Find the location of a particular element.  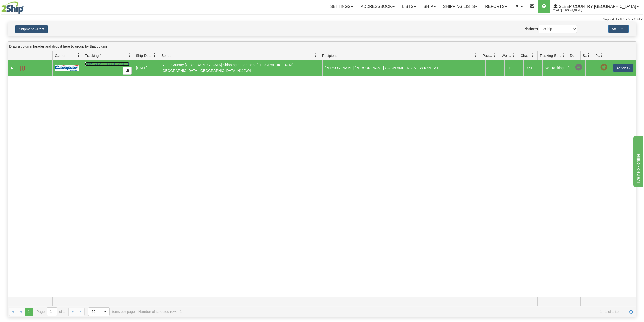

div: Number of selected rows: 1 is located at coordinates (160, 312).